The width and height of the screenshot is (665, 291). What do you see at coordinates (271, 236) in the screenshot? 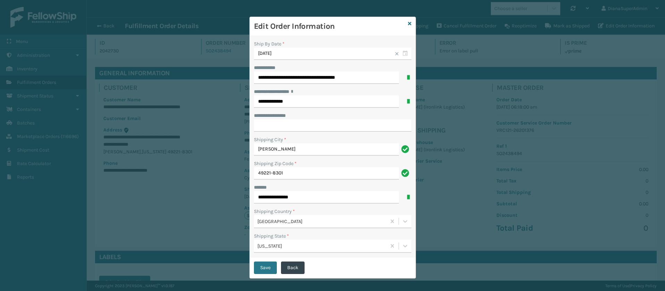
I see `label: Shipping State` at bounding box center [271, 236].